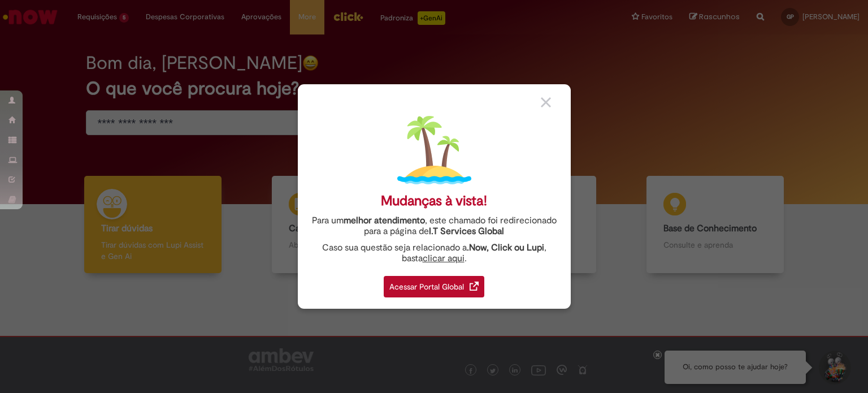  Describe the element at coordinates (434, 287) in the screenshot. I see `div: Acessar Portal Global` at that location.